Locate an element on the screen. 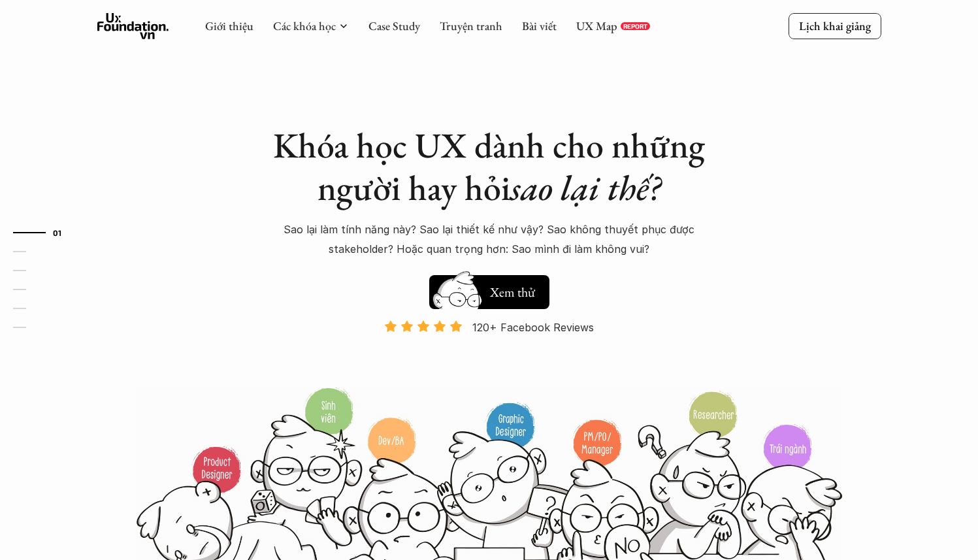  p: Sao lại làm tính năng này? Sao lại thiết kế như vậy? Sao không thuyết phục được stakeholder? Hoặc... is located at coordinates (489, 239).